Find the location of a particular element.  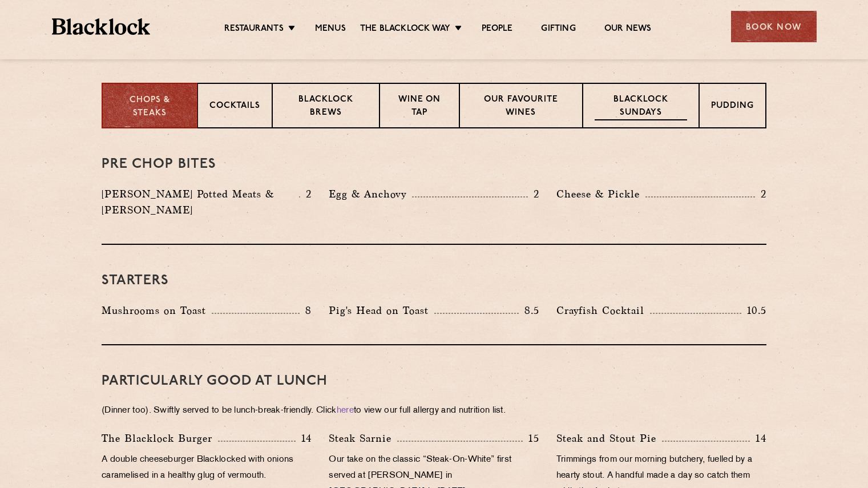

p: Our favourite wines is located at coordinates (520, 106).